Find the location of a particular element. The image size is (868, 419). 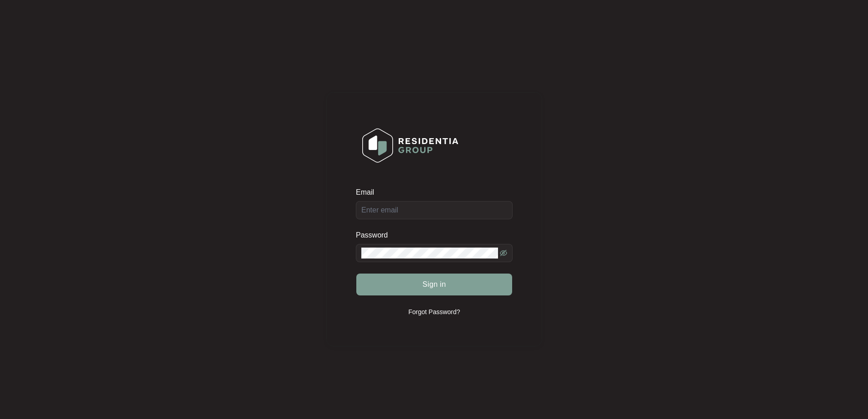

label: Password is located at coordinates (375, 235).